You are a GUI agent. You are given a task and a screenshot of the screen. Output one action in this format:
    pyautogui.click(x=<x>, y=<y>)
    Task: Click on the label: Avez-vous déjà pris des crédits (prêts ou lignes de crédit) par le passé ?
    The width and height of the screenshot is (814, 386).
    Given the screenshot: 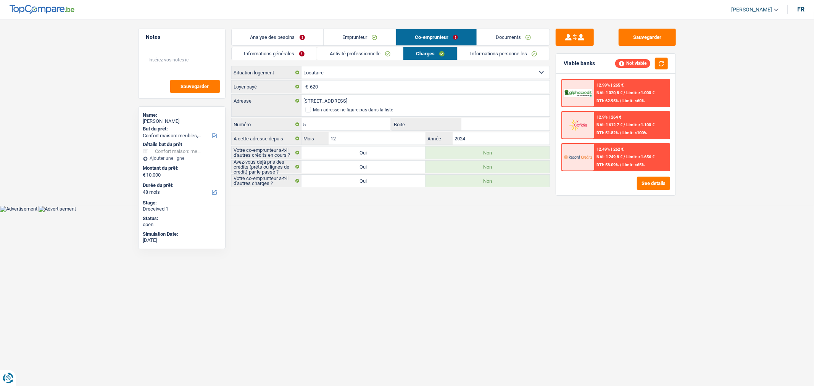 What is the action you would take?
    pyautogui.click(x=267, y=167)
    